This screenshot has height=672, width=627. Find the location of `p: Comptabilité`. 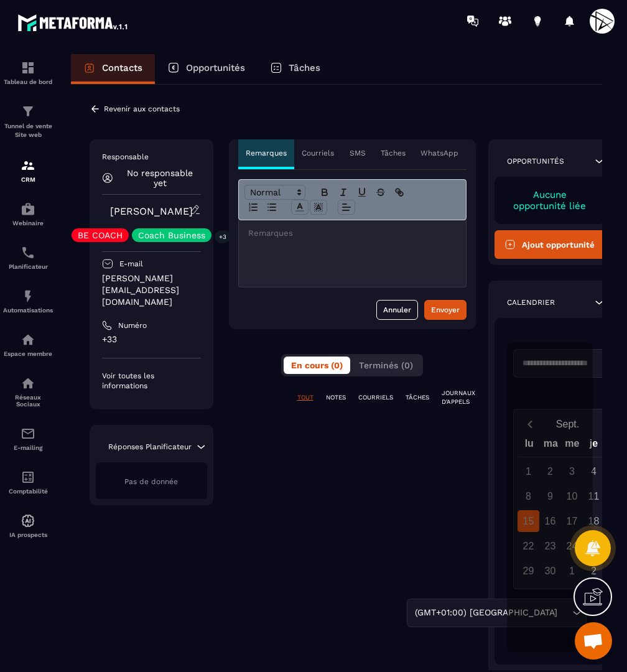

p: Comptabilité is located at coordinates (28, 491).